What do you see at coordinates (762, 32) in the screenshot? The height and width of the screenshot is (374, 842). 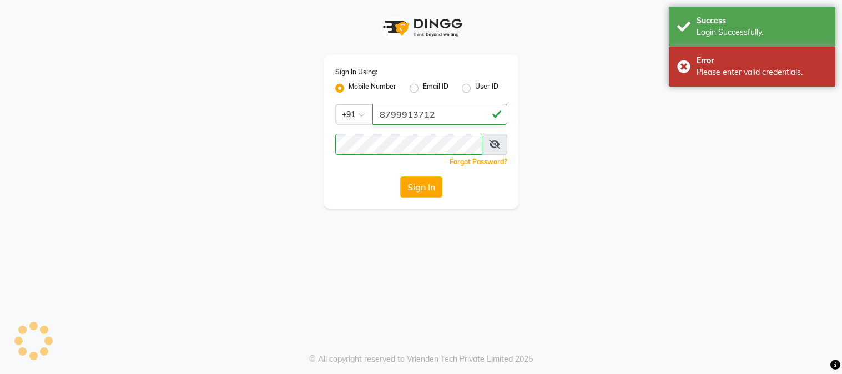 I see `div: Login Successfully.` at bounding box center [762, 32].